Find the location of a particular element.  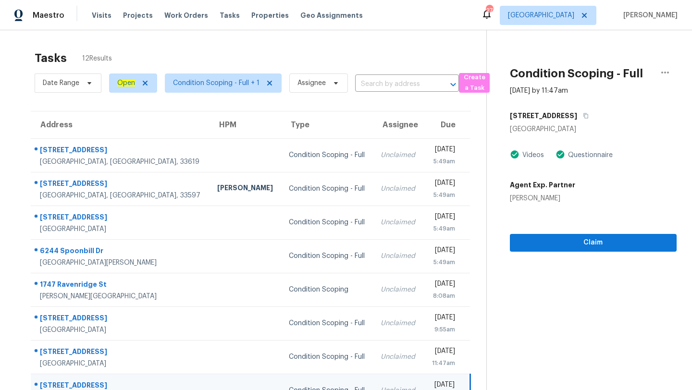

span: Work Orders is located at coordinates (186, 15).